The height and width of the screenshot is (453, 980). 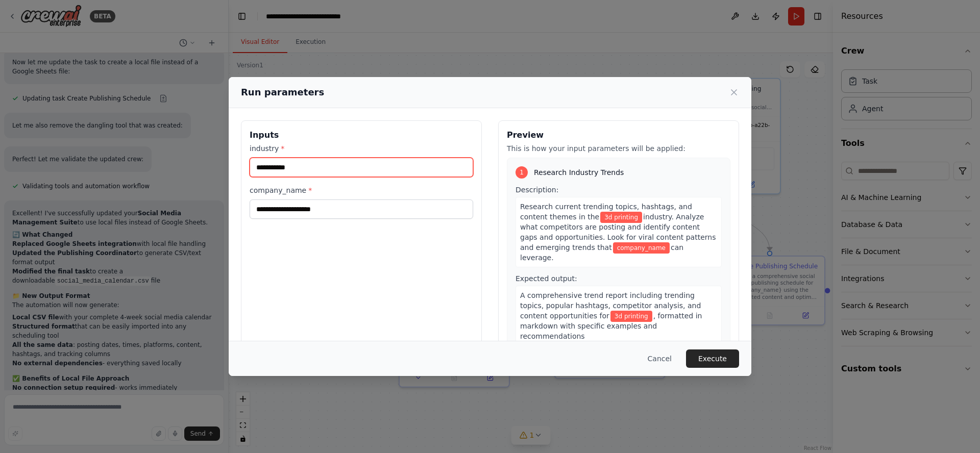 What do you see at coordinates (521, 172) in the screenshot?
I see `div: 1` at bounding box center [521, 172].